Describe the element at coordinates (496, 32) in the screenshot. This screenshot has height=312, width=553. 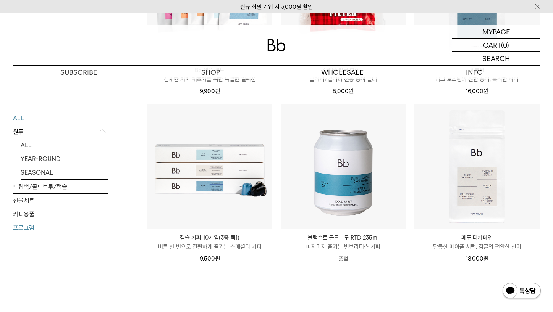
I see `p: MYPAGE` at that location.